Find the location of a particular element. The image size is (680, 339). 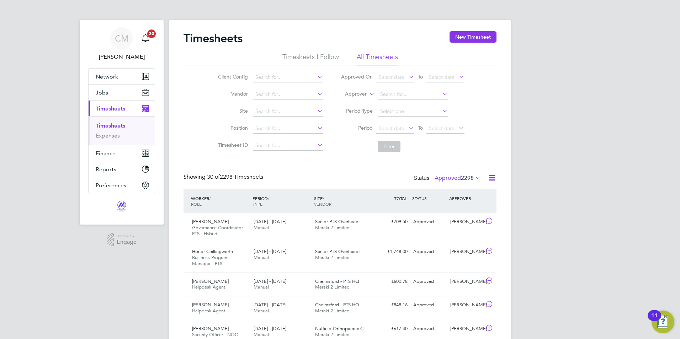

div: £848.16 is located at coordinates (392, 305).